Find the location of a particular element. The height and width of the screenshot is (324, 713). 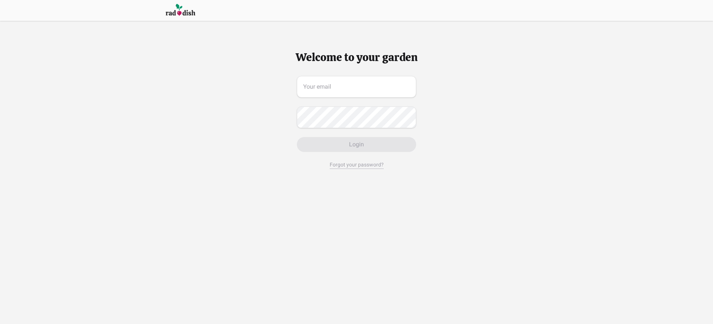

button: Login is located at coordinates (357, 145).